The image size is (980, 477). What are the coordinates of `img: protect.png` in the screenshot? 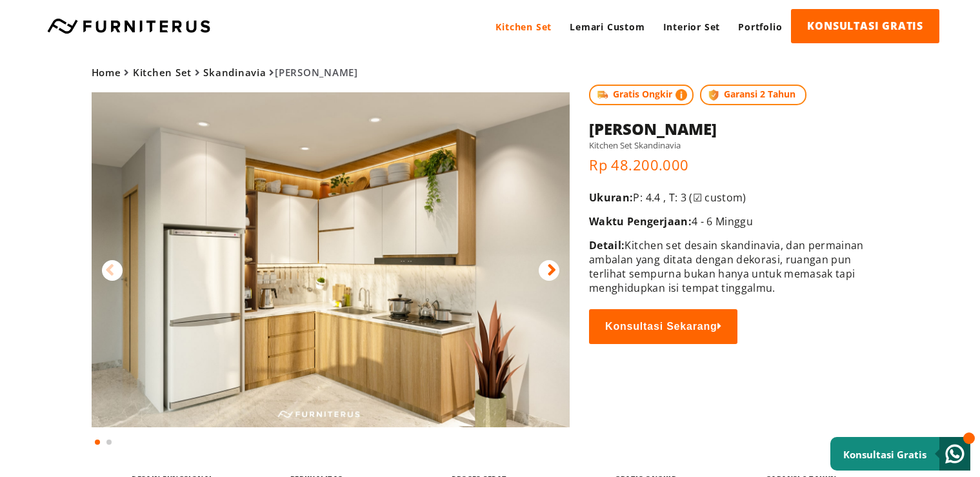 It's located at (713, 95).